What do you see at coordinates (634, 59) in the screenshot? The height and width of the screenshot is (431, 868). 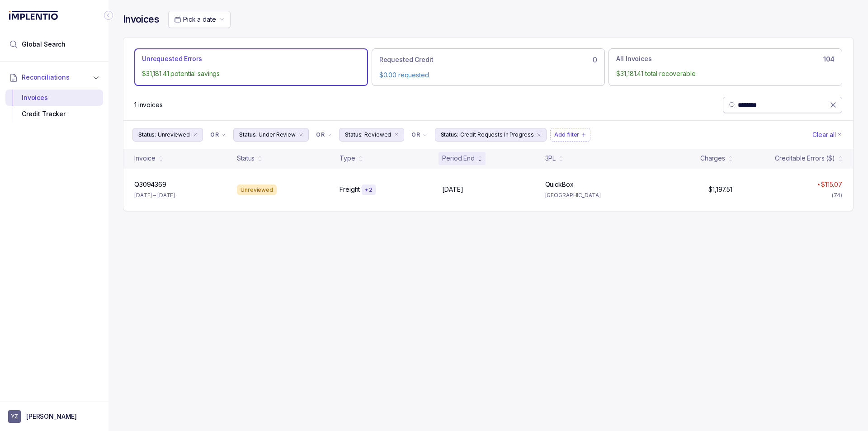 I see `p: All Invoices` at bounding box center [634, 59].